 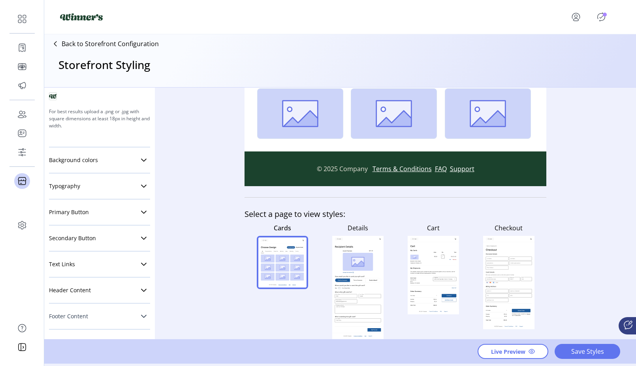 I want to click on p: Cart, so click(x=433, y=228).